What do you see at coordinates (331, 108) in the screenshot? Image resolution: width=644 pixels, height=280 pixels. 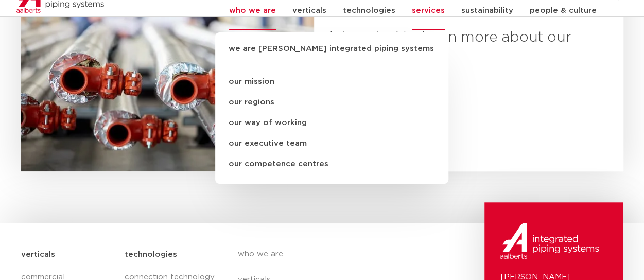 I see `ul: who we are` at bounding box center [331, 108].